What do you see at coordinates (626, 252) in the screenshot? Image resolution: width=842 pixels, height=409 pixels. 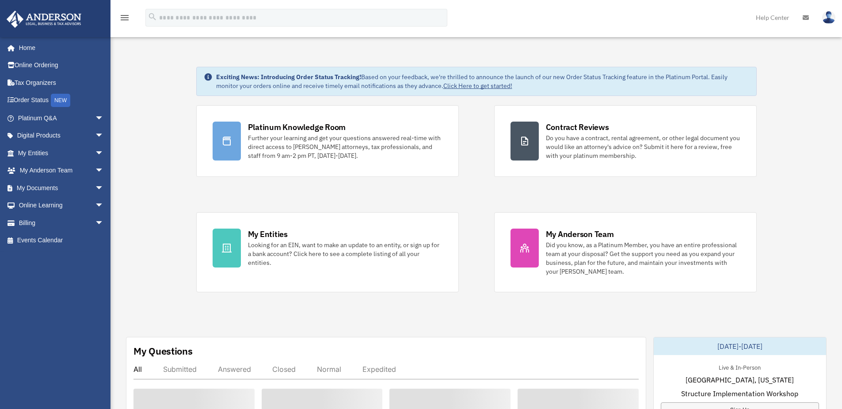 I see `a: My Anderson Team Did you know, as a Platinum Member, you have an entire professional team at your...` at bounding box center [626, 252].